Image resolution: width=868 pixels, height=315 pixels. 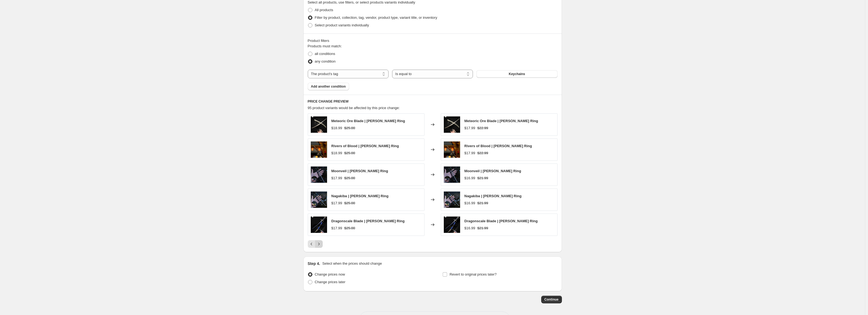 What do you see at coordinates (517, 74) in the screenshot?
I see `span: Keychains` at bounding box center [517, 74].